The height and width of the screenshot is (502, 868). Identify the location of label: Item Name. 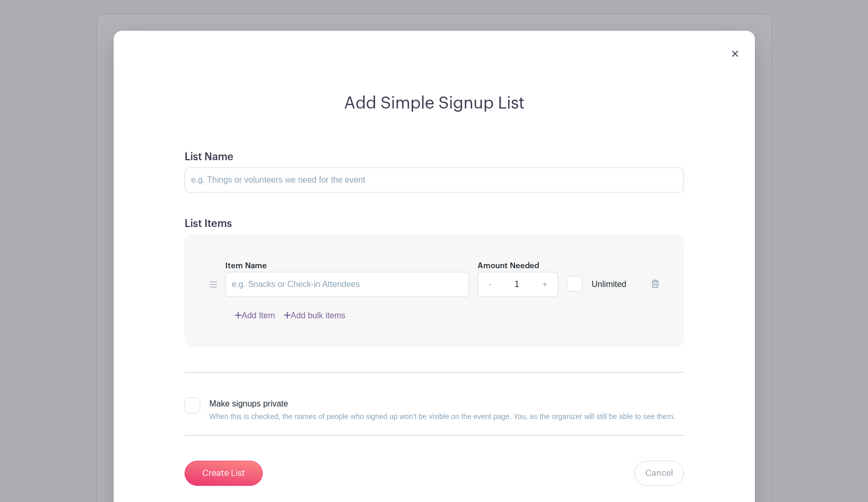
(246, 266).